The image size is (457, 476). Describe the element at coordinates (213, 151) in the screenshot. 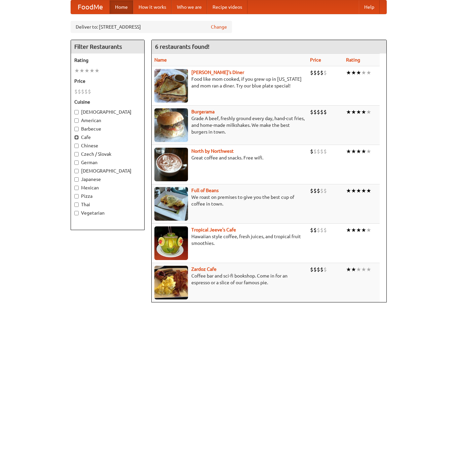

I see `b: North by Northwest` at that location.